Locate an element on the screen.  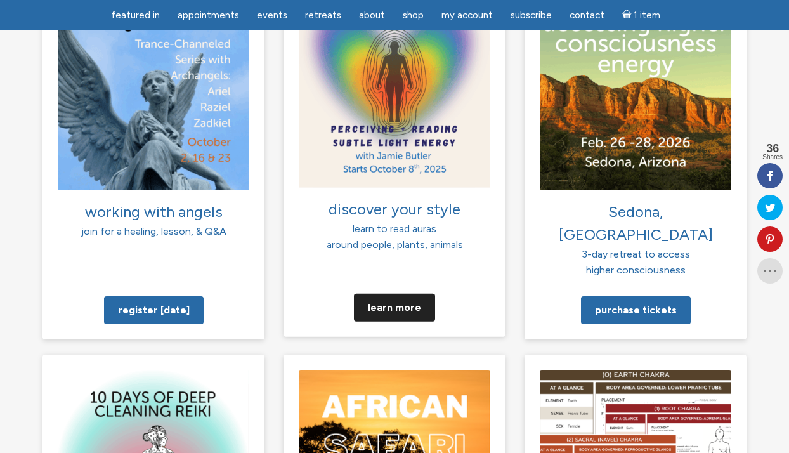
span: Shares is located at coordinates (773, 157).